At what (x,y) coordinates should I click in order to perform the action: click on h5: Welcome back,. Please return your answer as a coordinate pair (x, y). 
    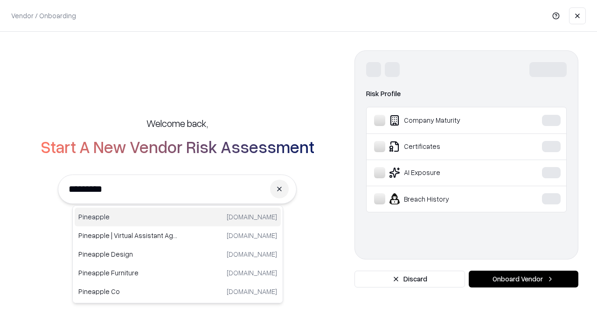
    Looking at the image, I should click on (177, 123).